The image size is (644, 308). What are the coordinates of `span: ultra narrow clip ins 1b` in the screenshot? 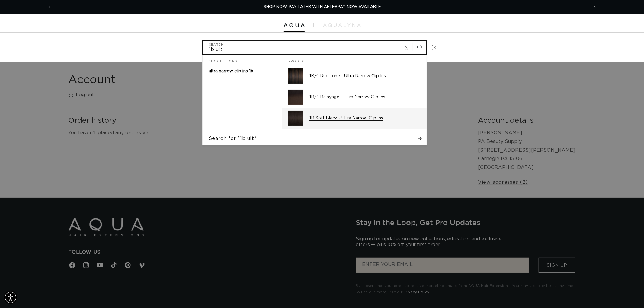 It's located at (231, 71).